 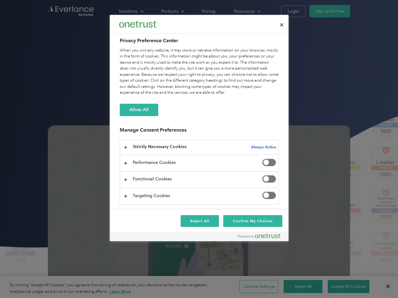 What do you see at coordinates (252, 221) in the screenshot?
I see `button: Confirm My Choices` at bounding box center [252, 221].